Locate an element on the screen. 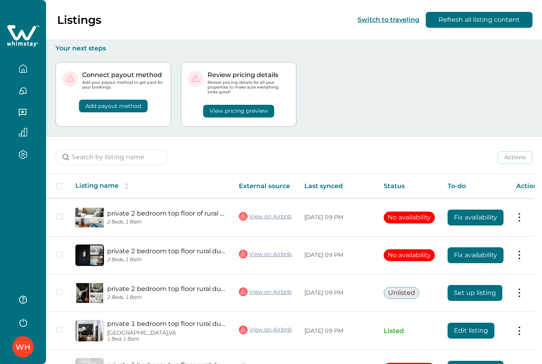 This screenshot has width=542, height=364. button: Edit listing is located at coordinates (471, 331).